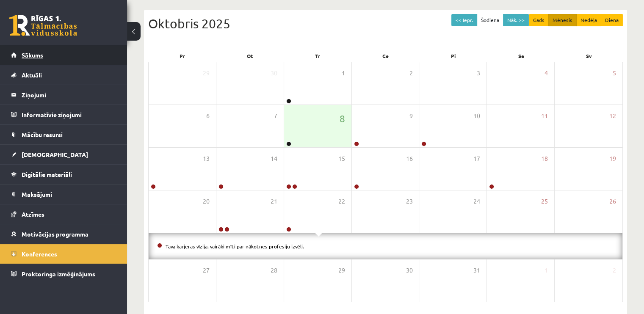 Image resolution: width=644 pixels, height=314 pixels. What do you see at coordinates (42, 135) in the screenshot?
I see `span: Mācību resursi` at bounding box center [42, 135].